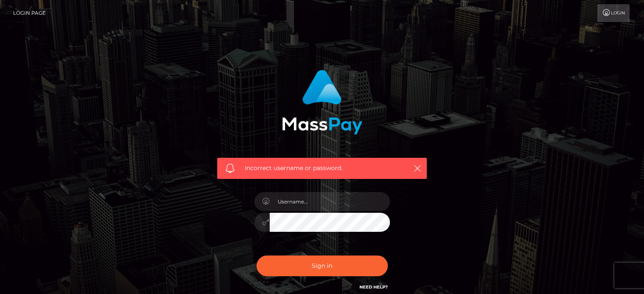  What do you see at coordinates (322, 266) in the screenshot?
I see `button: Sign in` at bounding box center [322, 266].